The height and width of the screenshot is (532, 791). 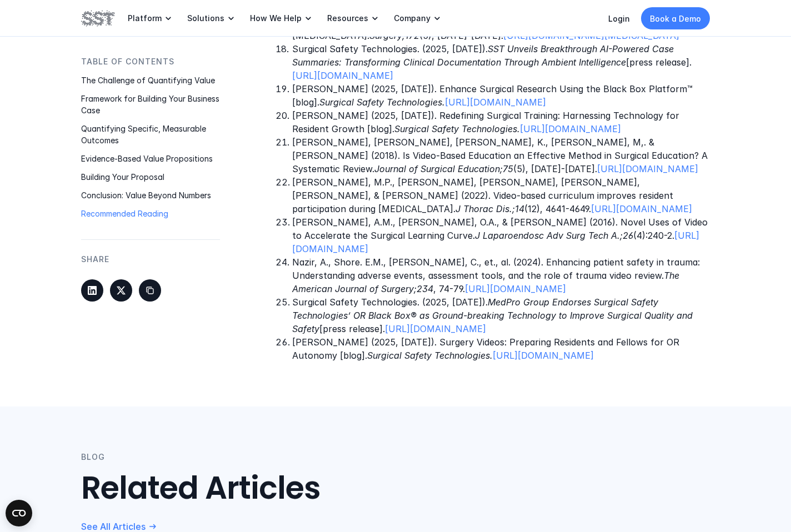 What do you see at coordinates (150, 80) in the screenshot?
I see `p: The Challenge of Quantifying Value` at bounding box center [150, 80].